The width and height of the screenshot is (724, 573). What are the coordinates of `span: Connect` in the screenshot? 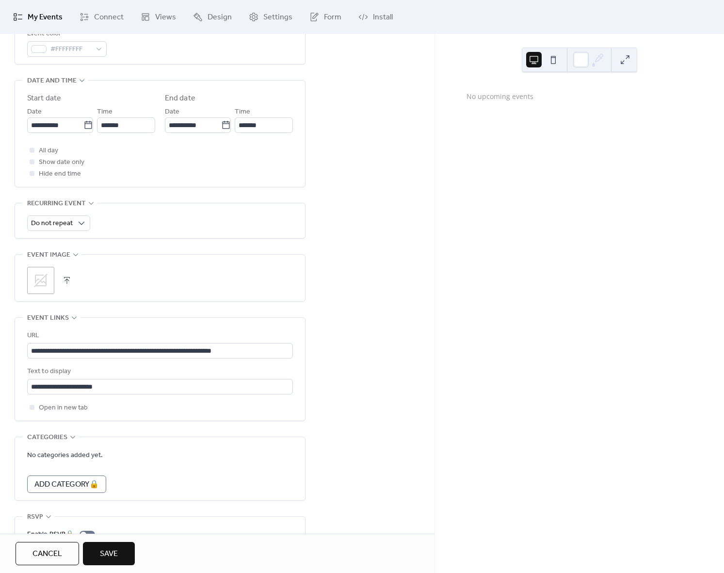 It's located at (109, 17).